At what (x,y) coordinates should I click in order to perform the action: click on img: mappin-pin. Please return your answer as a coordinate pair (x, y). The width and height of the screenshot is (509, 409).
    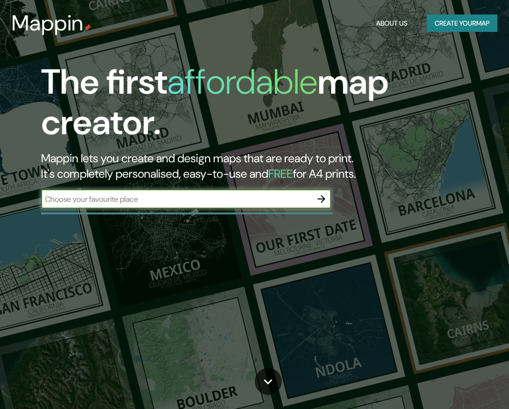
    Looking at the image, I should click on (87, 28).